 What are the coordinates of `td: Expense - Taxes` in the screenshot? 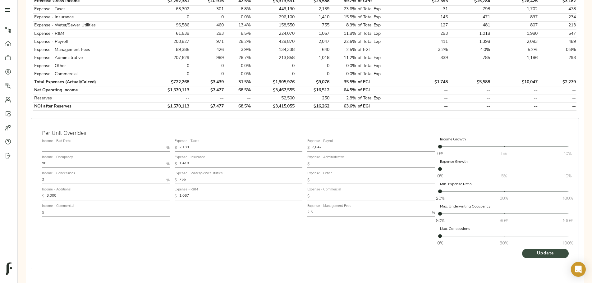 It's located at (90, 9).